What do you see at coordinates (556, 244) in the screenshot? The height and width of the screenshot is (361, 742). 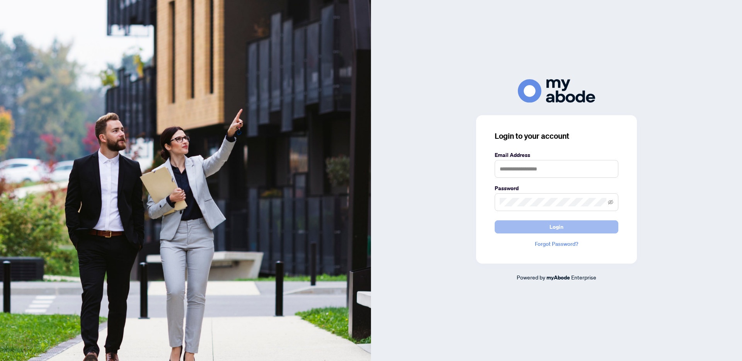 I see `a: Forgot Password?` at bounding box center [556, 244].